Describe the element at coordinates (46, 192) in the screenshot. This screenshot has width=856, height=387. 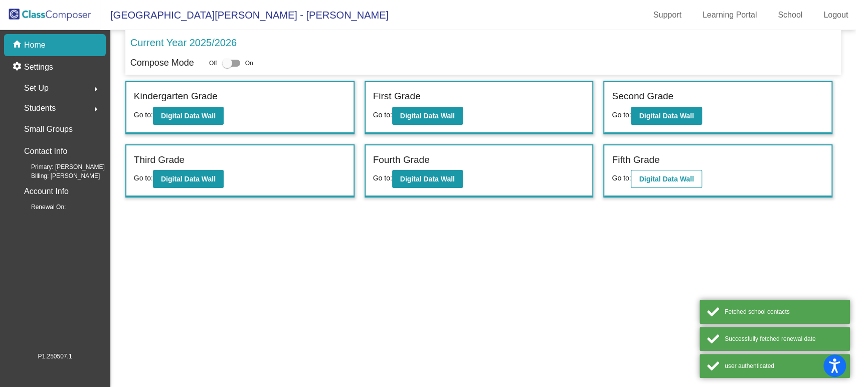
I see `p: Account Info` at that location.